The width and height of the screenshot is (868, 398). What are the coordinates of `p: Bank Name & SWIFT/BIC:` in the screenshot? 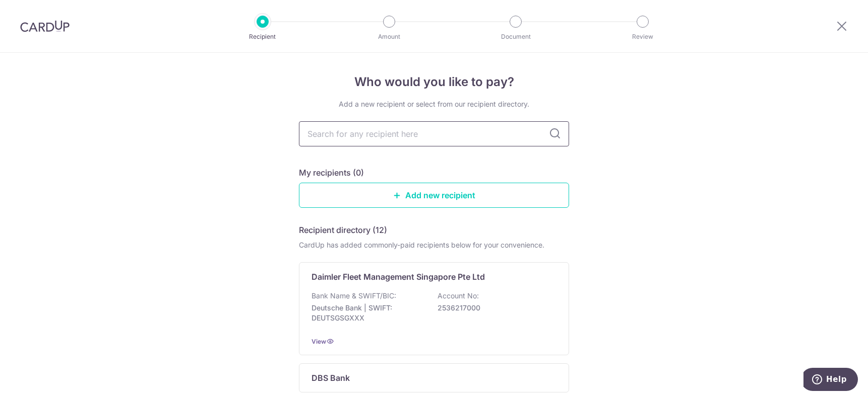 It's located at (354, 296).